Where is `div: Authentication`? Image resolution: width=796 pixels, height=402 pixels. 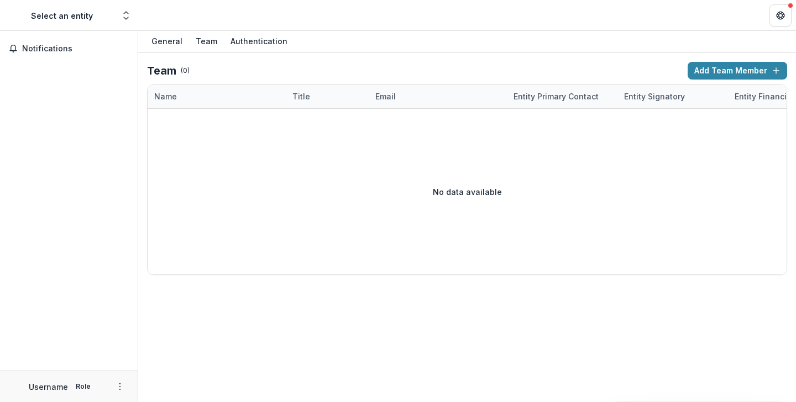
div: Authentication is located at coordinates (259, 41).